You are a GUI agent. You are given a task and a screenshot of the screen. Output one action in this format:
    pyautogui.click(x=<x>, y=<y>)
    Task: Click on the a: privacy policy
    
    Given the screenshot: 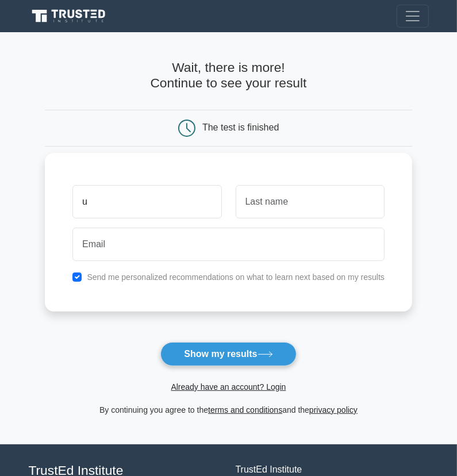 What is the action you would take?
    pyautogui.click(x=334, y=410)
    